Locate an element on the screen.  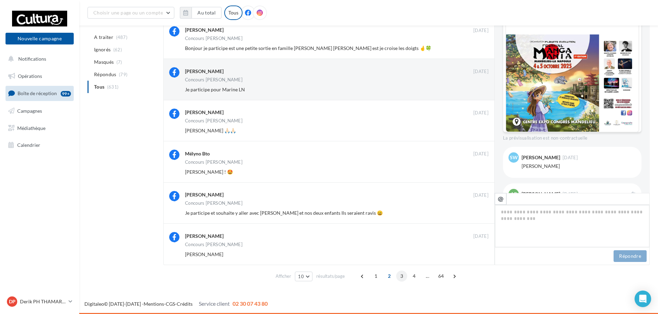
span: Je participe pour Marine LN is located at coordinates (215, 89).